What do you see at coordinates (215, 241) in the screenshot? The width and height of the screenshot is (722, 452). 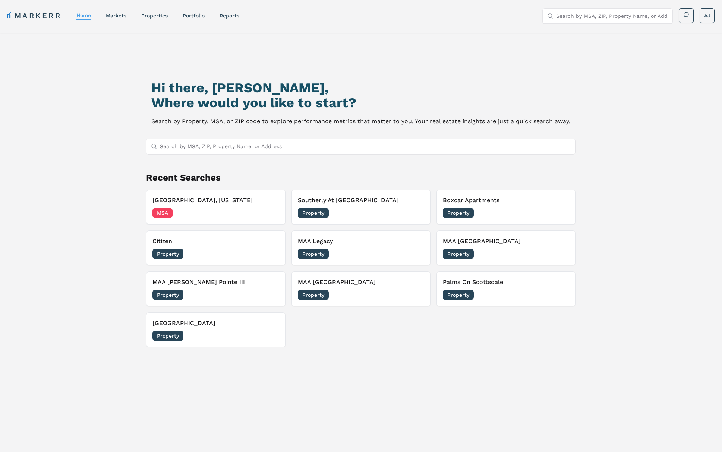 I see `h3: Citizen` at bounding box center [215, 241].